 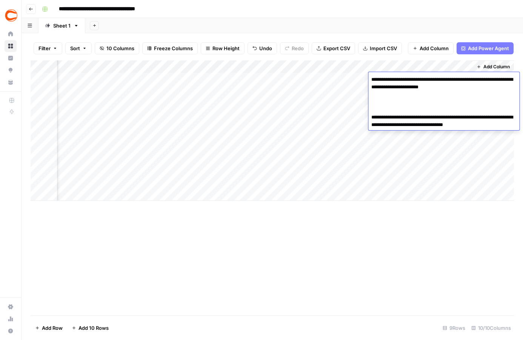 I want to click on a: Usage, so click(x=11, y=319).